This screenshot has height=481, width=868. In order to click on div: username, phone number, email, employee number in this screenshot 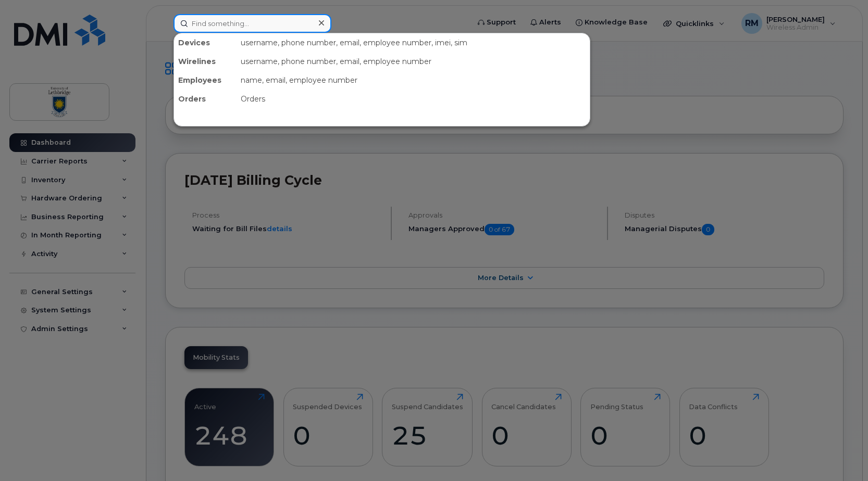, I will do `click(413, 62)`.